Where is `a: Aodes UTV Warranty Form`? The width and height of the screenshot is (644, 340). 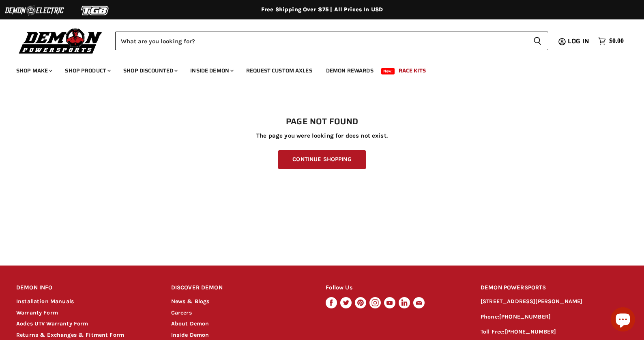
a: Aodes UTV Warranty Form is located at coordinates (52, 323).